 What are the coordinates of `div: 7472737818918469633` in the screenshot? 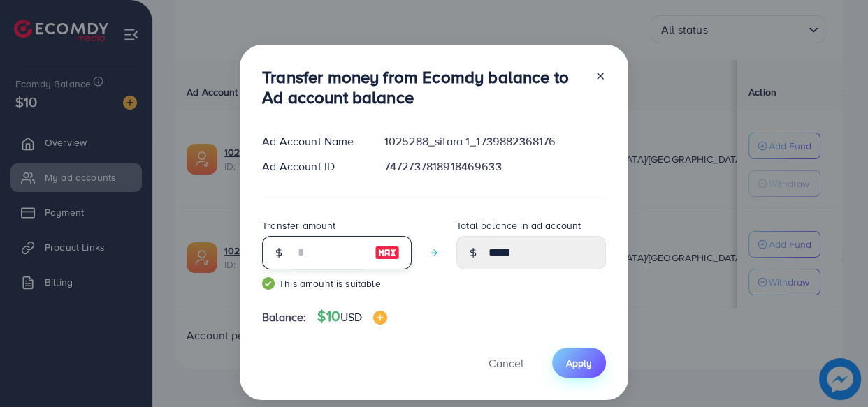 It's located at (495, 167).